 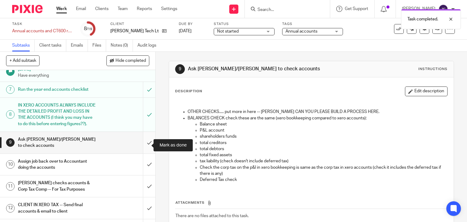 I want to click on a: Subtasks, so click(x=23, y=45).